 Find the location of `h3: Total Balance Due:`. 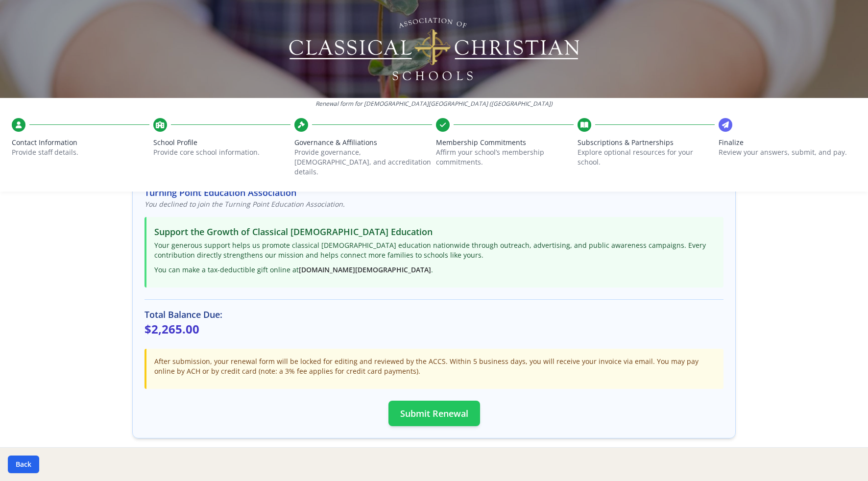

h3: Total Balance Due: is located at coordinates (434, 315).